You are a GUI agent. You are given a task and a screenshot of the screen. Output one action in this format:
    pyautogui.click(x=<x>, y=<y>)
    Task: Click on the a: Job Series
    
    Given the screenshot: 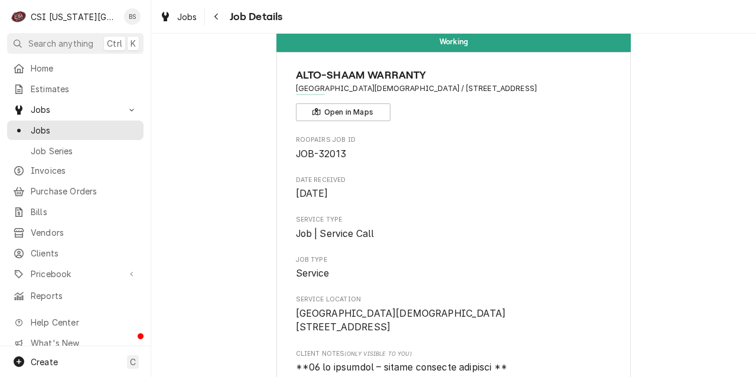 What is the action you would take?
    pyautogui.click(x=75, y=151)
    